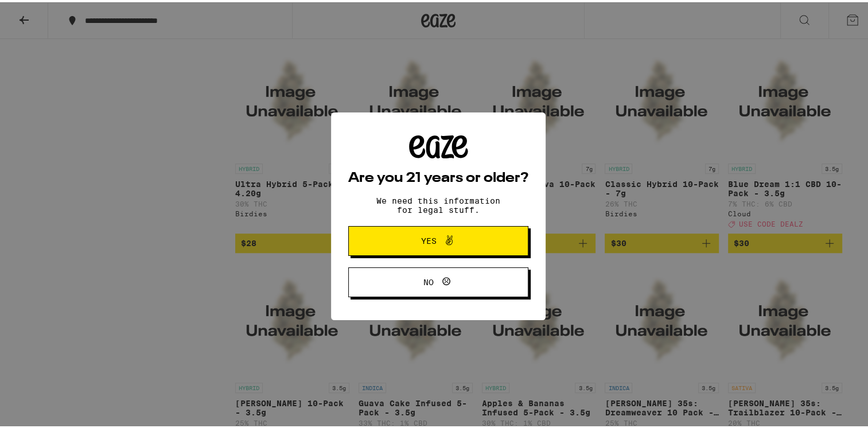 The height and width of the screenshot is (428, 868). Describe the element at coordinates (439, 176) in the screenshot. I see `h2: Are you 21 years or older?` at that location.